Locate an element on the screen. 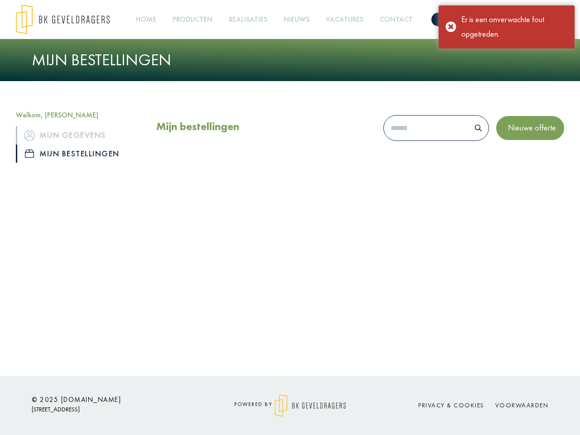 This screenshot has height=435, width=580. a: Vacatures is located at coordinates (344, 19).